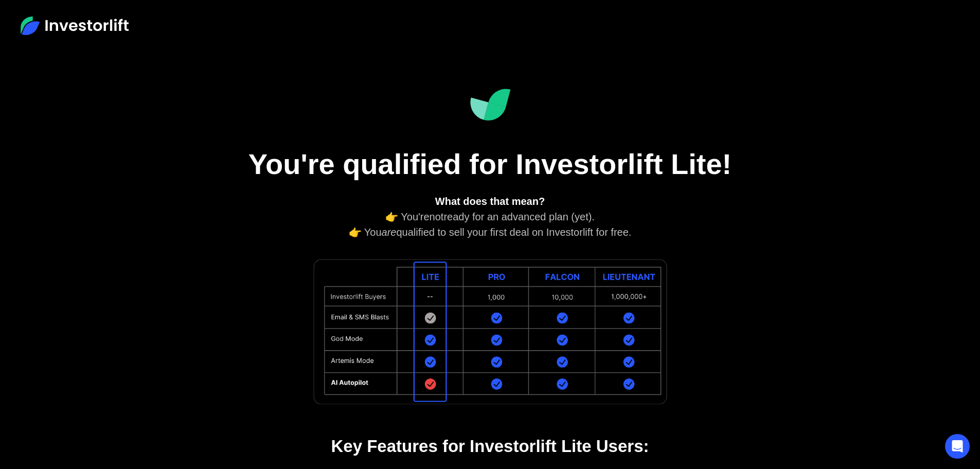 This screenshot has height=469, width=980. Describe the element at coordinates (389, 232) in the screenshot. I see `em: are` at that location.